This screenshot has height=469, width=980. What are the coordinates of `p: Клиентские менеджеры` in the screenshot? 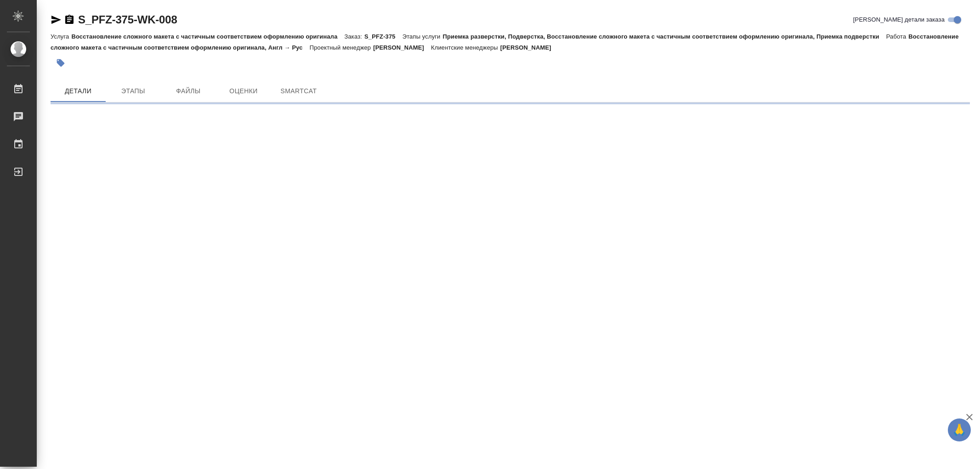 It's located at (466, 48).